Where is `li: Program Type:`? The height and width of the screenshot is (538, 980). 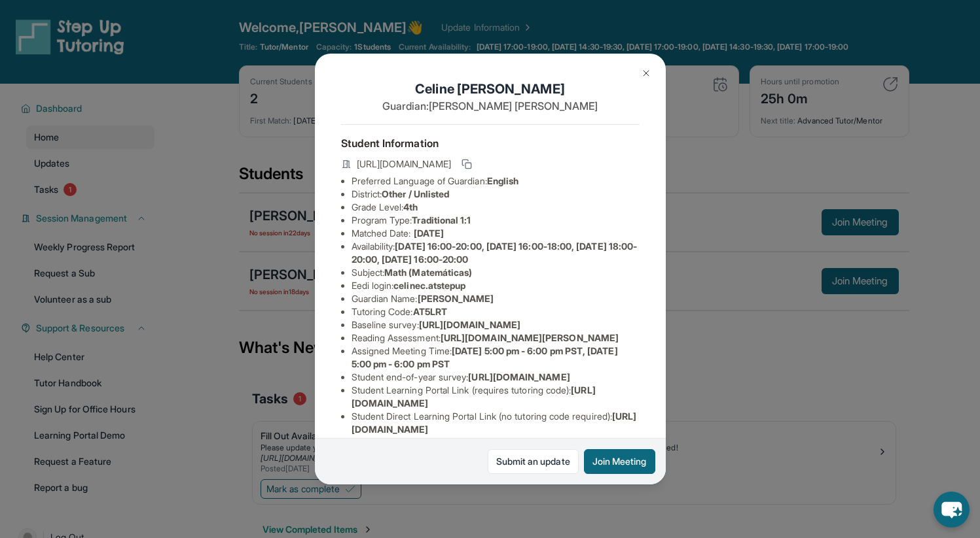 li: Program Type: is located at coordinates (496, 220).